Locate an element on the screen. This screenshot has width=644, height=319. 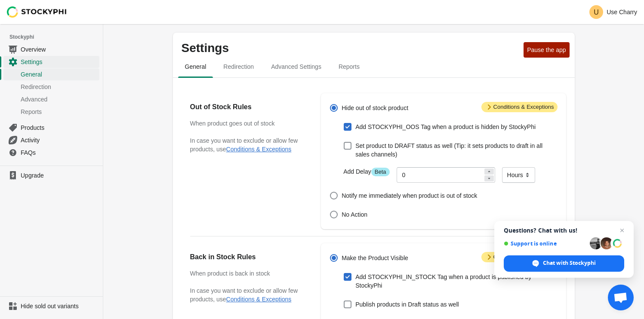
a: Advanced is located at coordinates (51, 99).